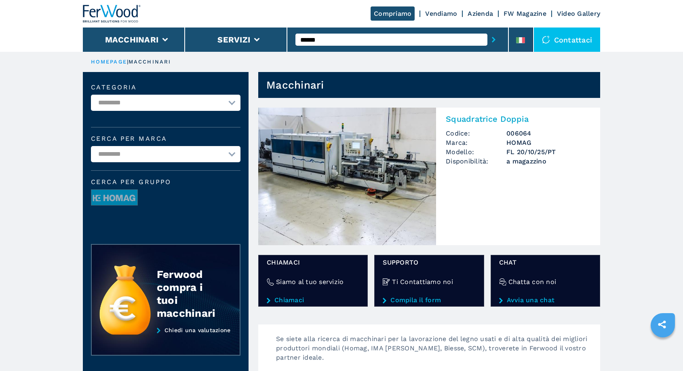 This screenshot has width=683, height=371. Describe the element at coordinates (132, 40) in the screenshot. I see `button: Macchinari` at that location.